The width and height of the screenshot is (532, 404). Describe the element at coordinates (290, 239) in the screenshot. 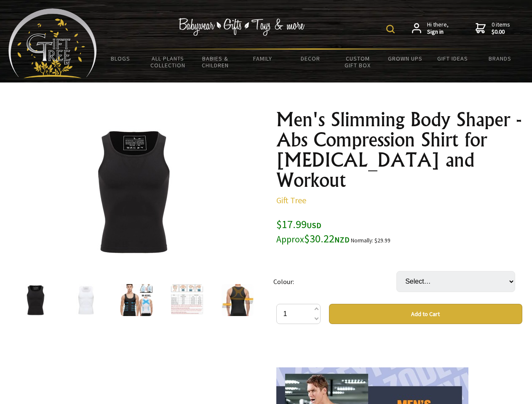

I see `small: Approx` at that location.